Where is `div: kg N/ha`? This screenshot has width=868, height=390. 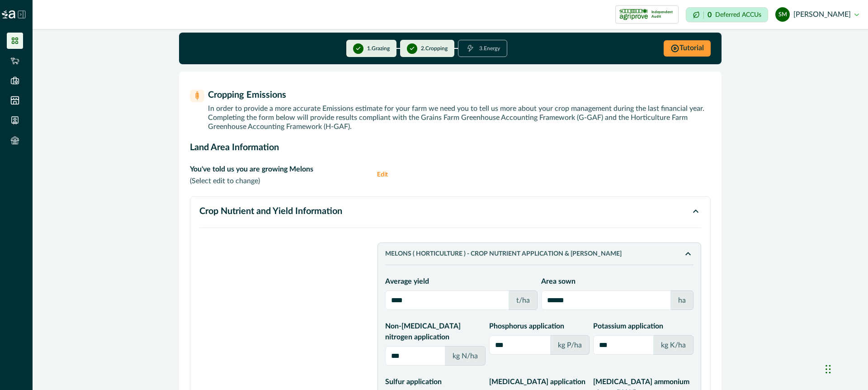 div: kg N/ha is located at coordinates (466, 355).